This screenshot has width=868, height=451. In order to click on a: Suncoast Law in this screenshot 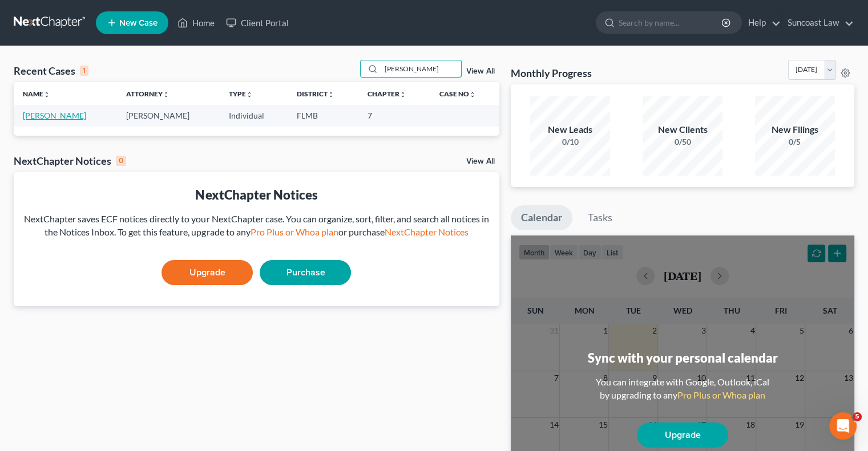, I will do `click(818, 23)`.